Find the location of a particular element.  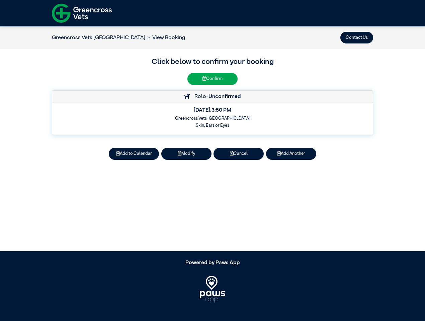

nav: breadcrumb is located at coordinates (118, 38).